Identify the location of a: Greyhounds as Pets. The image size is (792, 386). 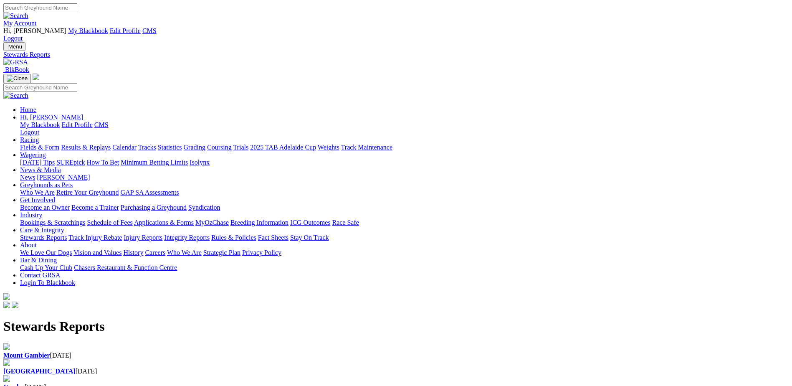
(46, 185).